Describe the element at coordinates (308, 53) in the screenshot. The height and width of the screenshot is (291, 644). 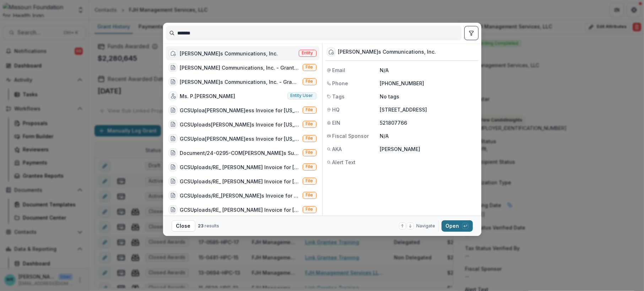
I see `span: Entity` at that location.